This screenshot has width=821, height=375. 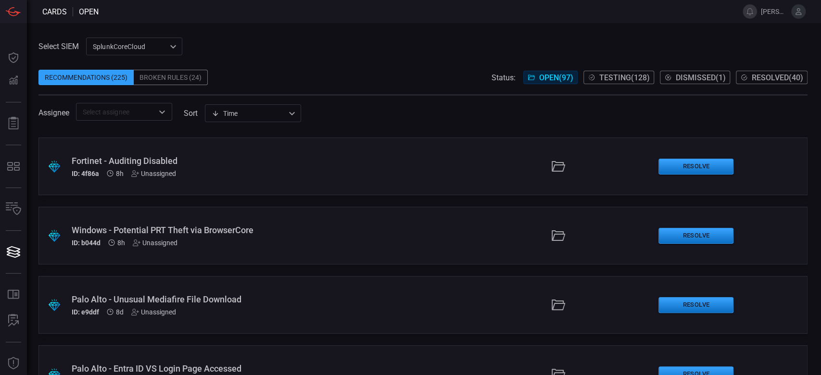 What do you see at coordinates (556, 77) in the screenshot?
I see `span: Open ( 97 )` at bounding box center [556, 77].